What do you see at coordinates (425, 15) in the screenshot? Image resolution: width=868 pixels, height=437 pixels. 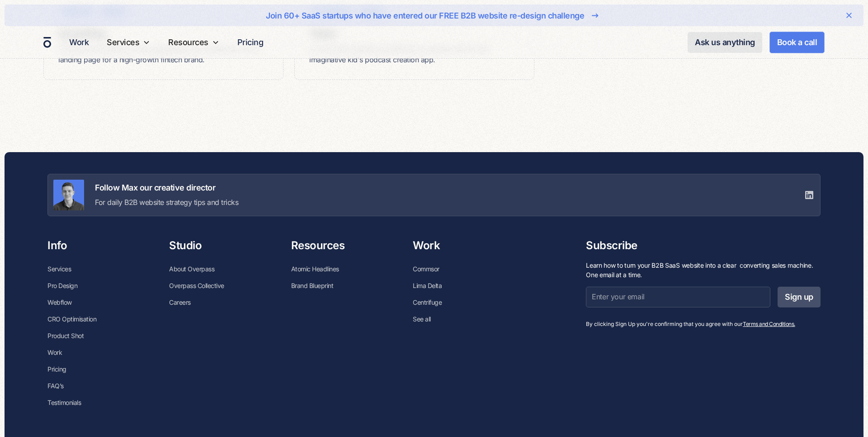 I see `div: Join 60+ SaaS startups who have entered our FREE B2B website re-design challenge` at bounding box center [425, 15].